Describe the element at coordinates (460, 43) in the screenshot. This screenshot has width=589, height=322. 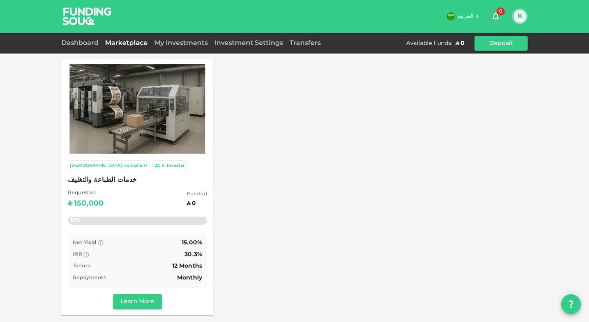
I see `div: ʢ 0` at that location.